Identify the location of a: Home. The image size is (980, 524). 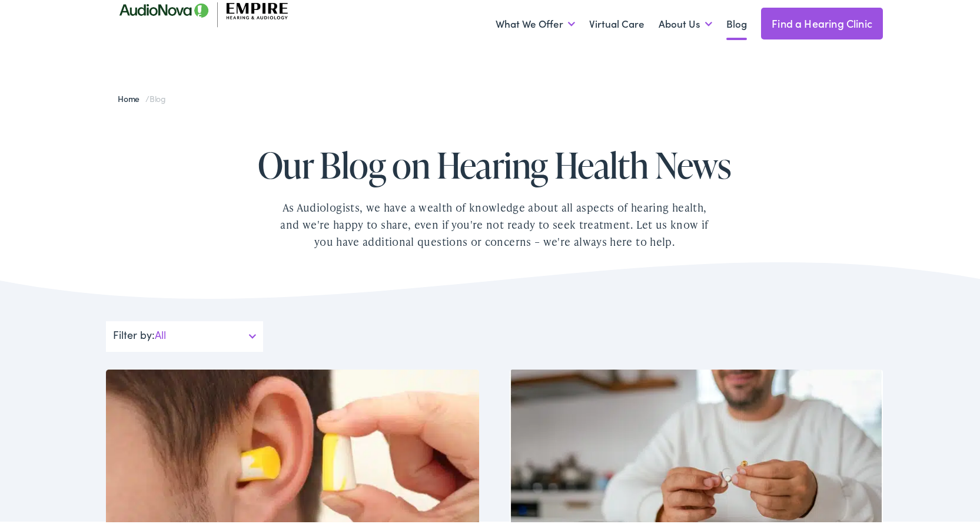
(131, 96).